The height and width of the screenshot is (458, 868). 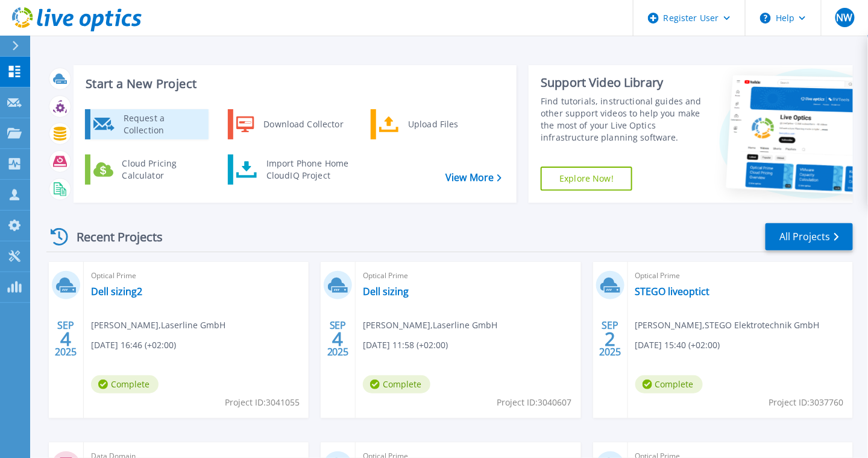 I want to click on span: Project ID: 3041055, so click(x=262, y=402).